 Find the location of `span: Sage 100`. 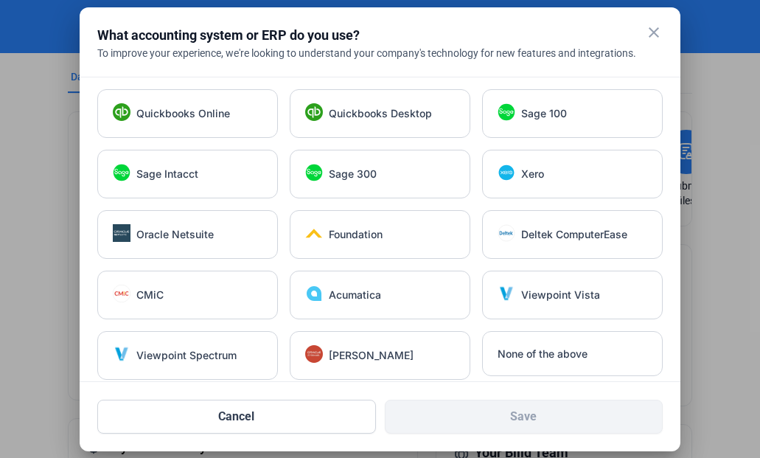

span: Sage 100 is located at coordinates (544, 114).